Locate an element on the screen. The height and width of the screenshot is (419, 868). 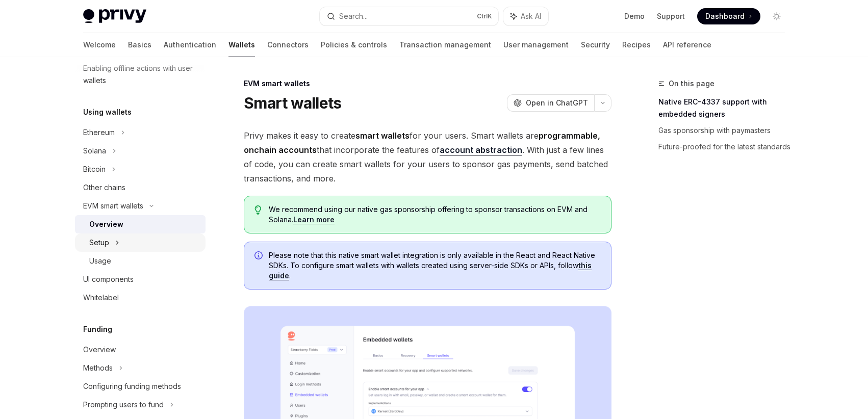
span: We recommend using our native gas sponsorship offering to sponsor transactions on EVM and Solana. is located at coordinates (434, 215).